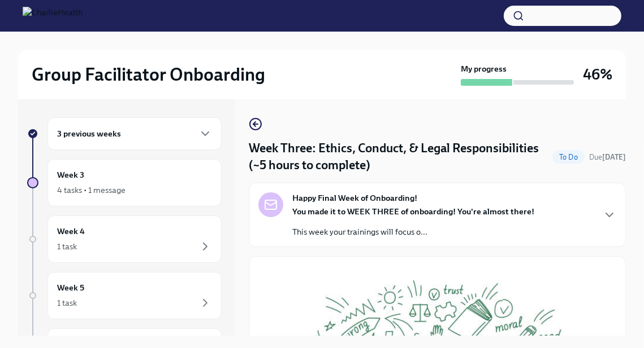  I want to click on h6: 3 previous weeks, so click(89, 134).